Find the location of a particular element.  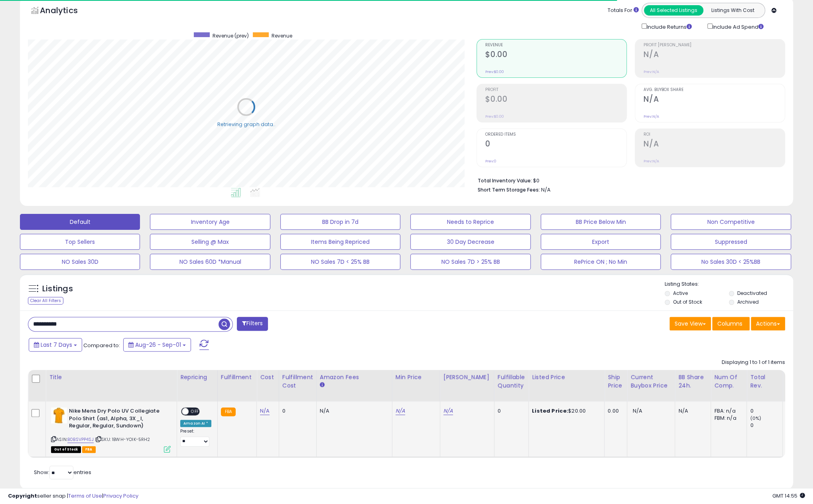

div: Listed Price is located at coordinates (566, 377).